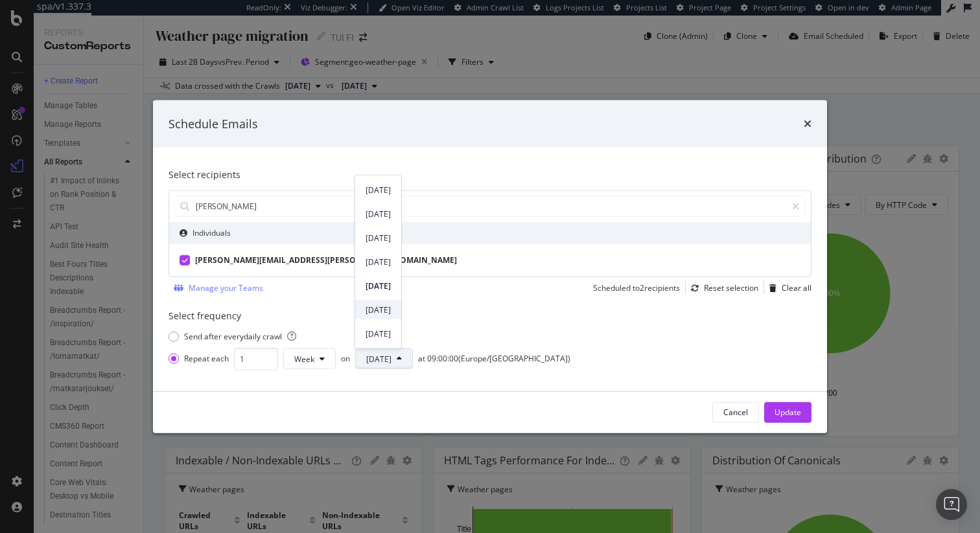 Image resolution: width=980 pixels, height=533 pixels. Describe the element at coordinates (377, 214) in the screenshot. I see `span: Tuesday` at that location.